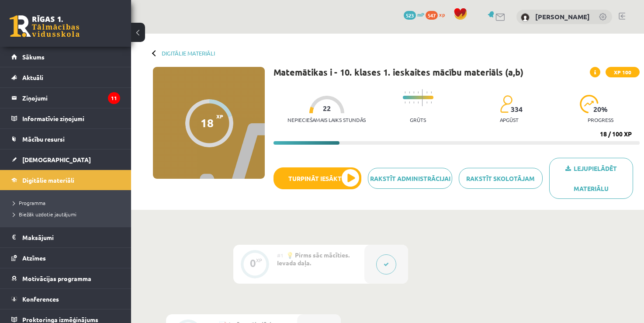 The width and height of the screenshot is (644, 323). I want to click on a: Mācību resursi, so click(66, 139).